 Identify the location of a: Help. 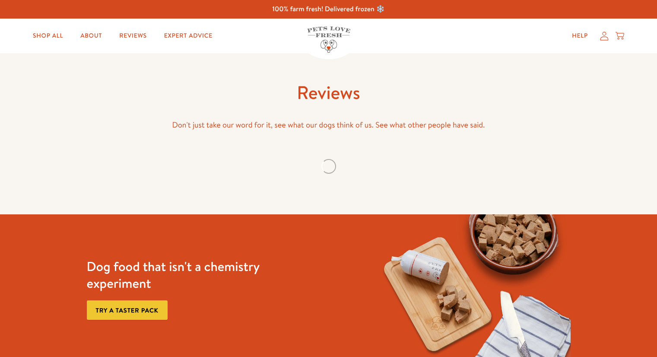
(580, 36).